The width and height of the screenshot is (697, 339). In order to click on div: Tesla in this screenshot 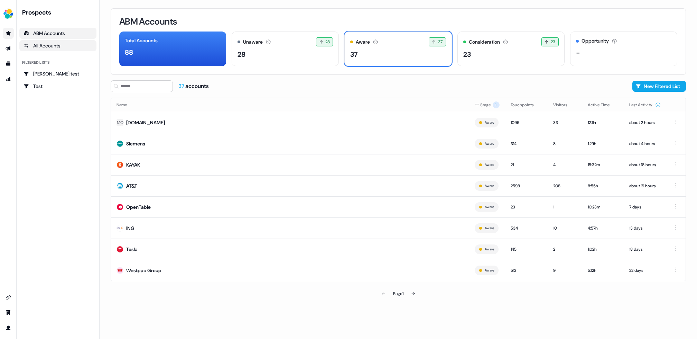, I will do `click(132, 249)`.